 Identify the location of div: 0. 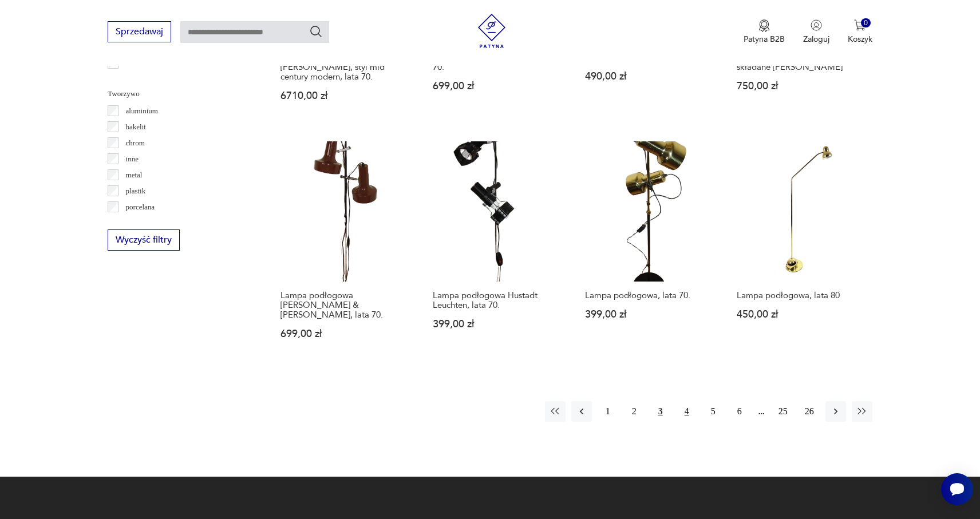
(865, 23).